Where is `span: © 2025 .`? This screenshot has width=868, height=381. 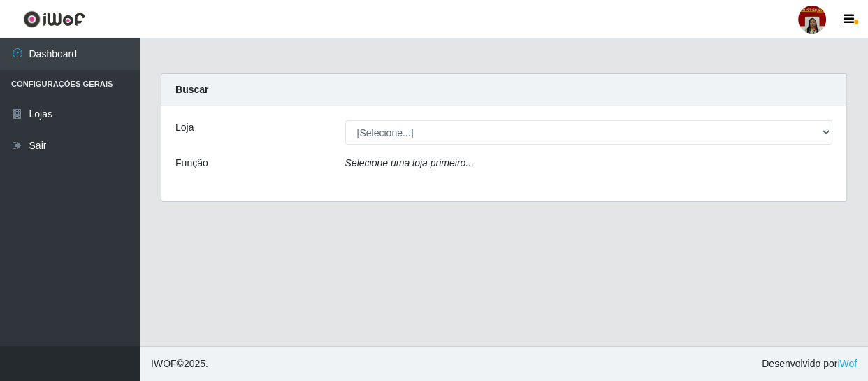 span: © 2025 . is located at coordinates (179, 363).